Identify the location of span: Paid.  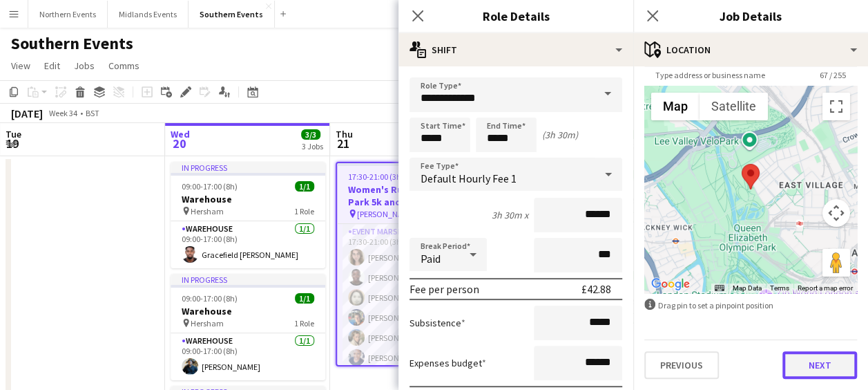
(430, 258).